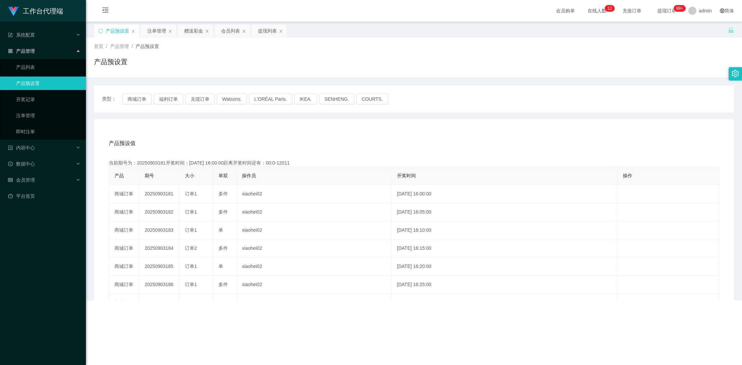 This screenshot has height=365, width=742. What do you see at coordinates (137, 99) in the screenshot?
I see `button: 商城订单` at bounding box center [137, 99].